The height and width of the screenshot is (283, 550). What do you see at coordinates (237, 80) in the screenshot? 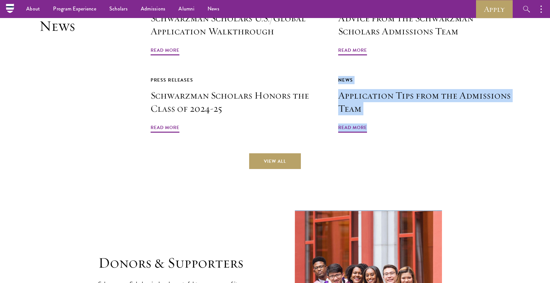
I see `div: Press Releases` at bounding box center [237, 80].